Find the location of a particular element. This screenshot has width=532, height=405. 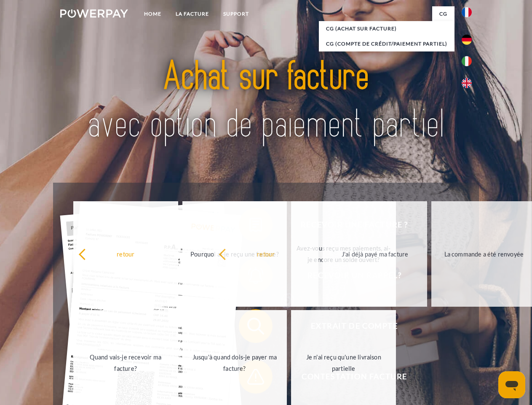

img: fr is located at coordinates (467, 12).